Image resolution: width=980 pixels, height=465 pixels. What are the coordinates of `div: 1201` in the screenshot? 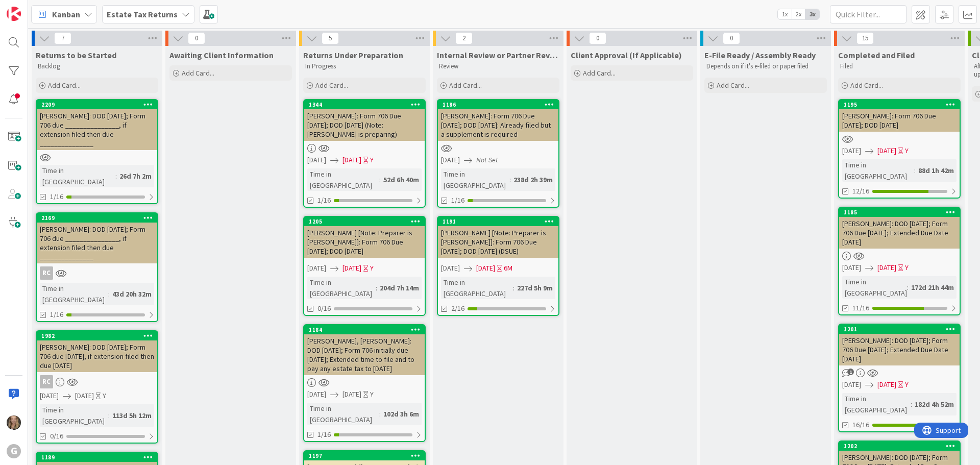 It's located at (901, 329).